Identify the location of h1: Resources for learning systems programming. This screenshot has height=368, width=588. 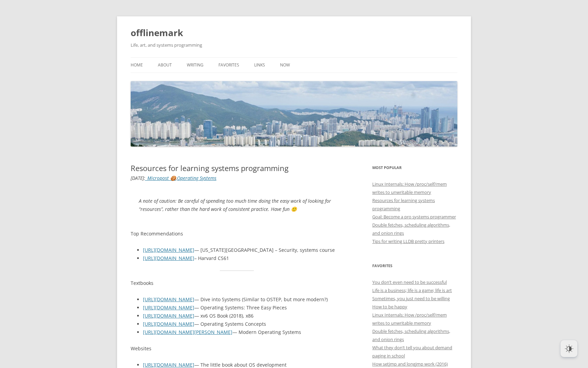
(237, 168).